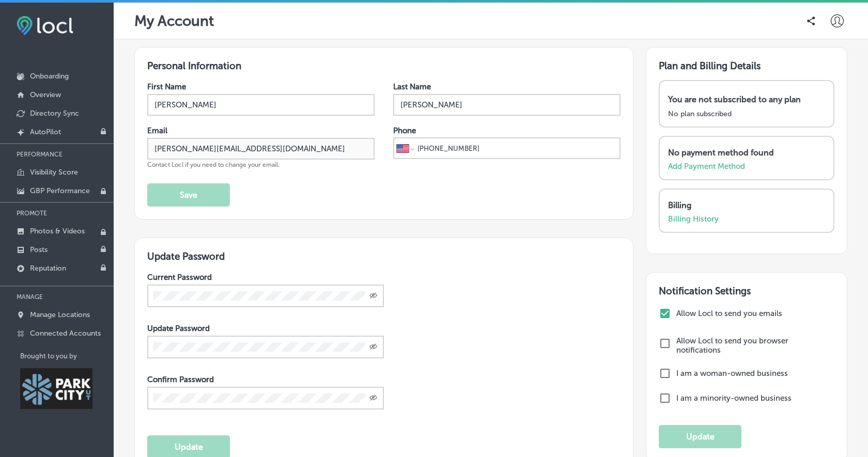  What do you see at coordinates (65, 333) in the screenshot?
I see `p: Connected Accounts` at bounding box center [65, 333].